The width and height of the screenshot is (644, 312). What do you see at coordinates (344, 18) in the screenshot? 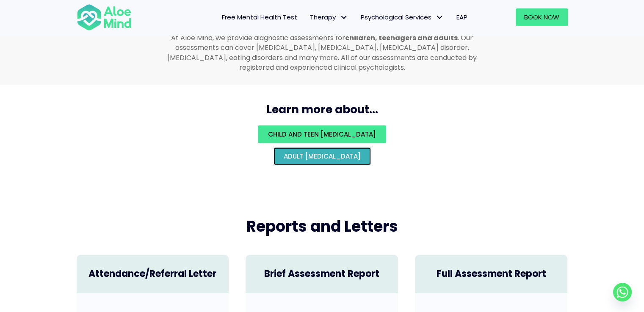
I see `span: Therapy: submenu` at bounding box center [344, 18].